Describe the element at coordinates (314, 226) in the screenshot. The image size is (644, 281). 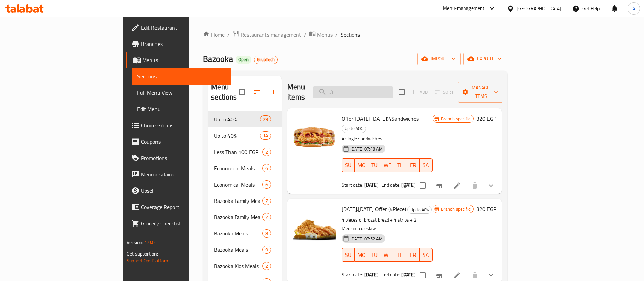
I see `img: Sunday.Tuesday Offer (4Piece)` at that location.